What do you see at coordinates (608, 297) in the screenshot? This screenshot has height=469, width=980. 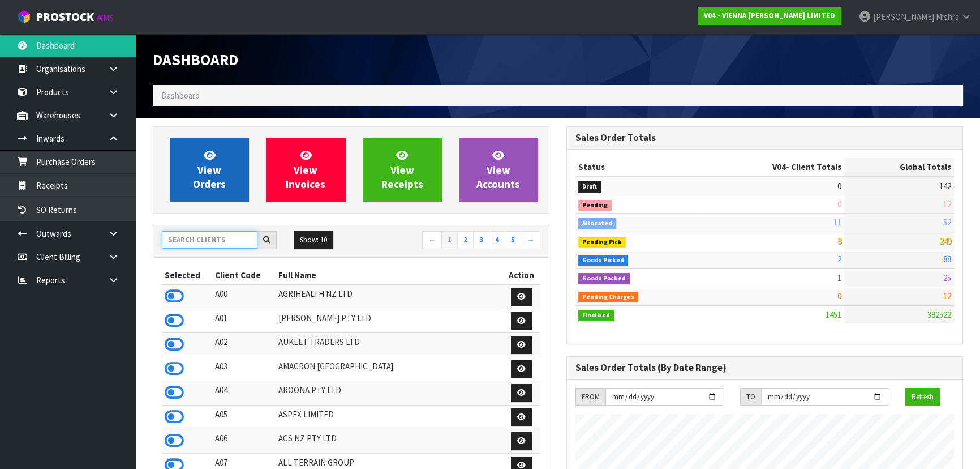 I see `span: Pending Charges` at bounding box center [608, 297].